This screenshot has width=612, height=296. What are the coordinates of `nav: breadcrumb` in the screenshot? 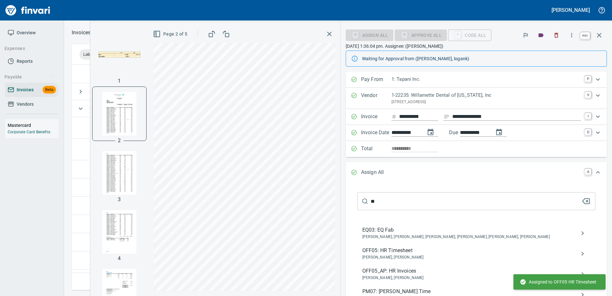 It's located at (81, 33).